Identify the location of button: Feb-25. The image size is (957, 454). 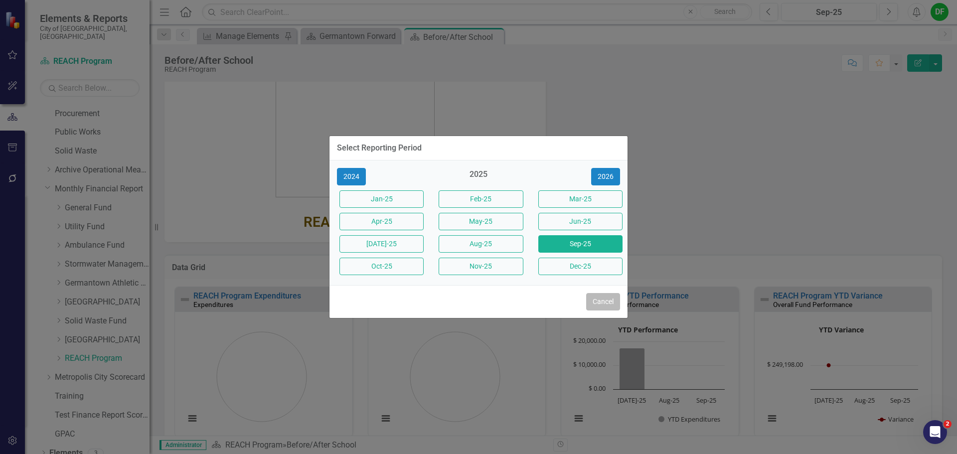
(480, 199).